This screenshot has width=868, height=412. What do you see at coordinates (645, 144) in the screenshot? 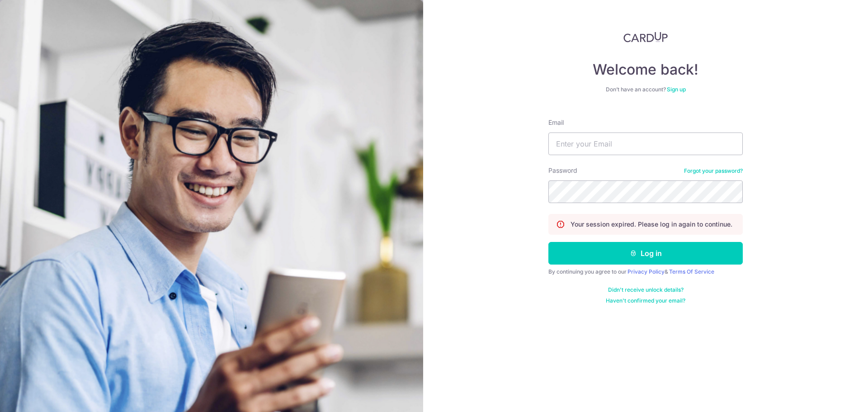
I see `input: Enter your Email` at bounding box center [645, 144].